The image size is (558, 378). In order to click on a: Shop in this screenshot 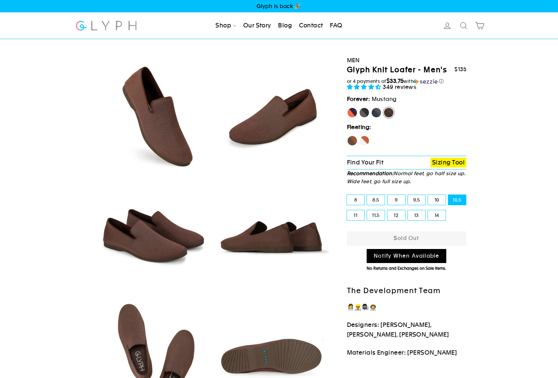, I will do `click(226, 26)`.